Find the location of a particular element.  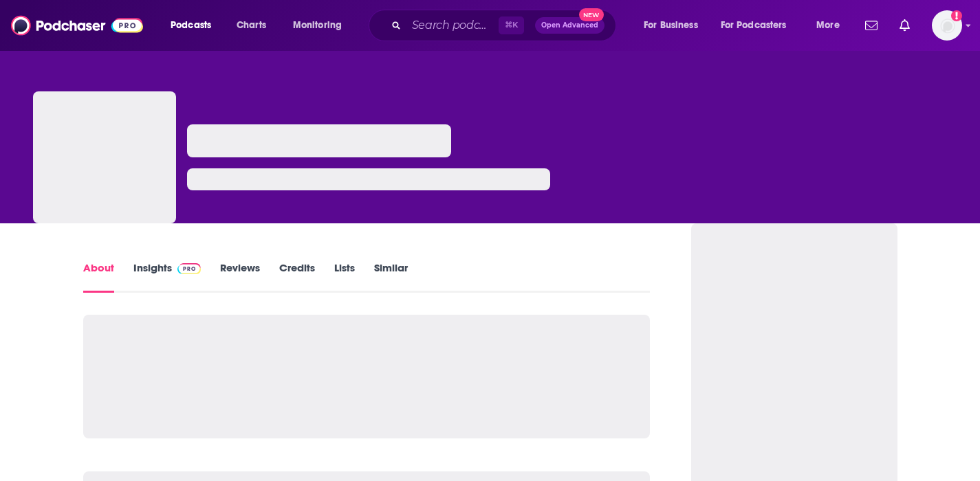

span: Monitoring is located at coordinates (317, 26).